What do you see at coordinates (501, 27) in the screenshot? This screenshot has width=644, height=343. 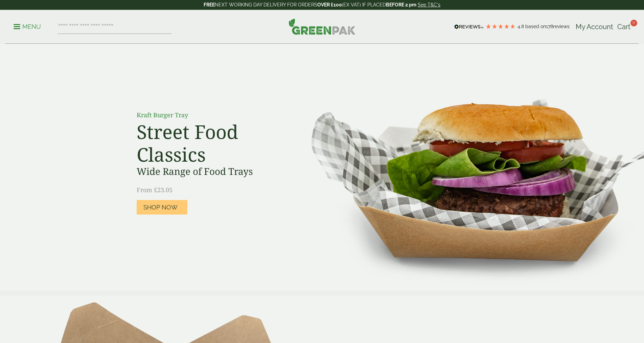 I see `div: 4.78 Stars` at bounding box center [501, 27].